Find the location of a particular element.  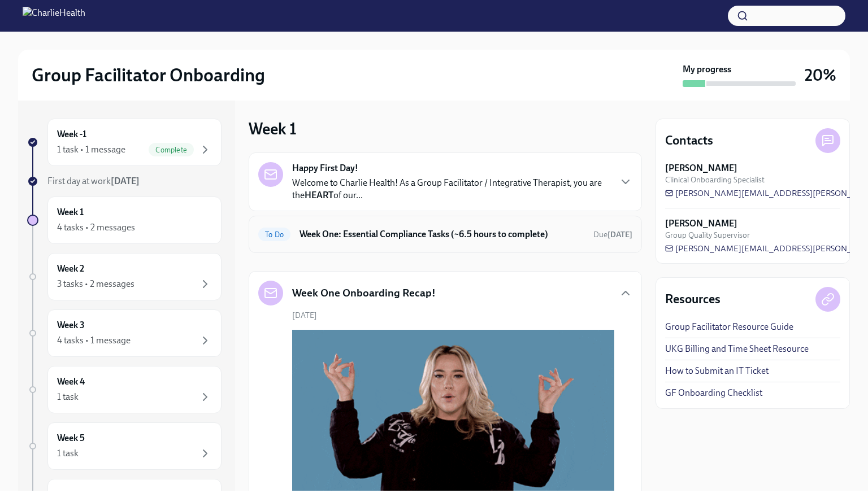

h6: Week One: Essential Compliance Tasks (~6.5 hours to complete) is located at coordinates (441, 235).